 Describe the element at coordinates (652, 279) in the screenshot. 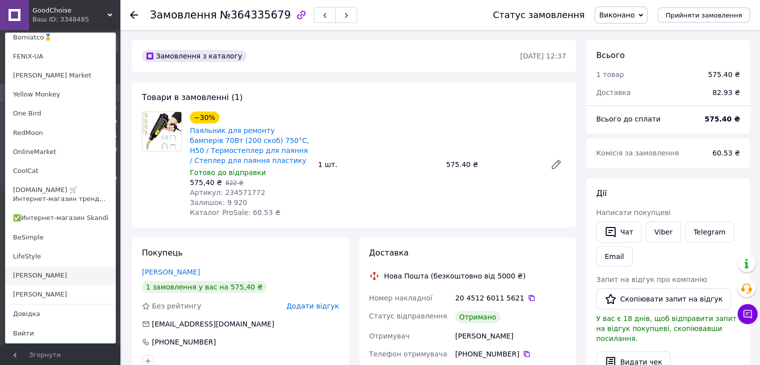

I see `span: Запит на відгук про компанію` at that location.